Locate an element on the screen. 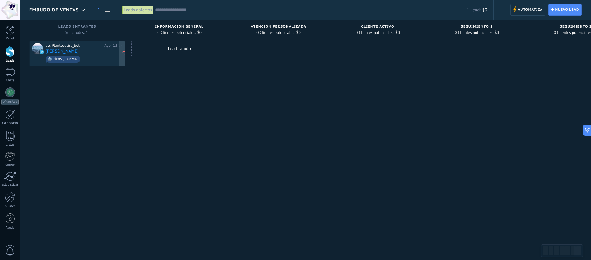 Image resolution: width=591 pixels, height=260 pixels. div: Calendario is located at coordinates (10, 123).